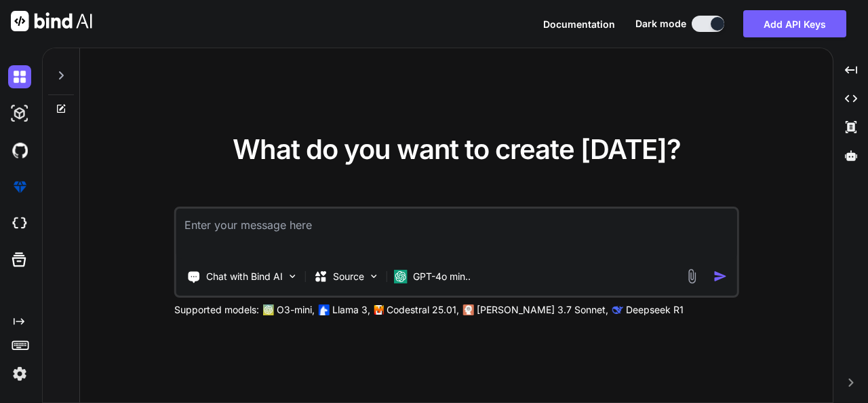 The image size is (868, 403). I want to click on img: Pick Tools, so click(292, 276).